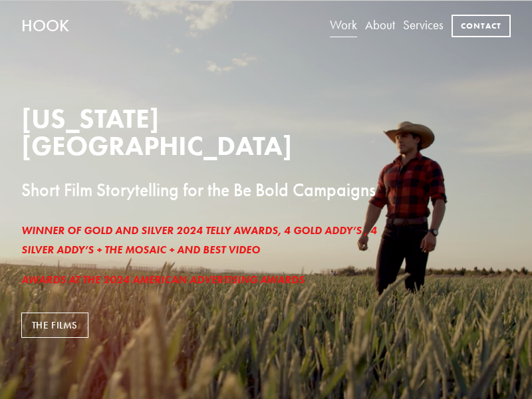 The width and height of the screenshot is (532, 399). Describe the element at coordinates (481, 26) in the screenshot. I see `a: Contact` at that location.